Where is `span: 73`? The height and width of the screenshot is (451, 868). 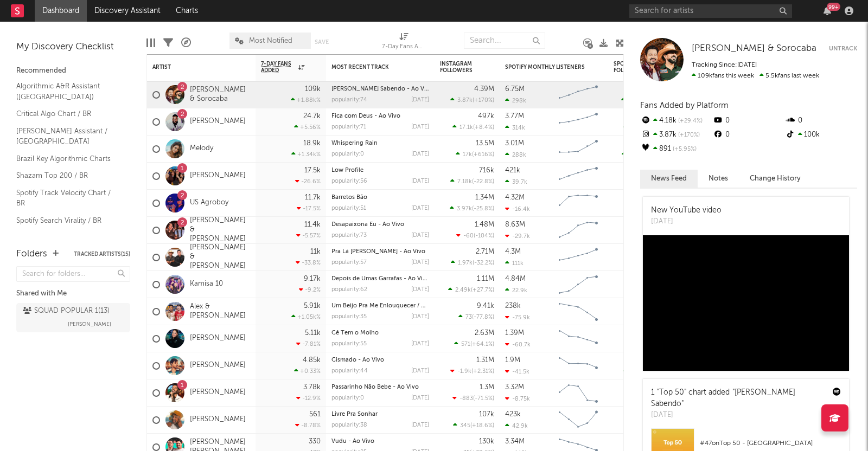
span: 73 is located at coordinates (469, 317).